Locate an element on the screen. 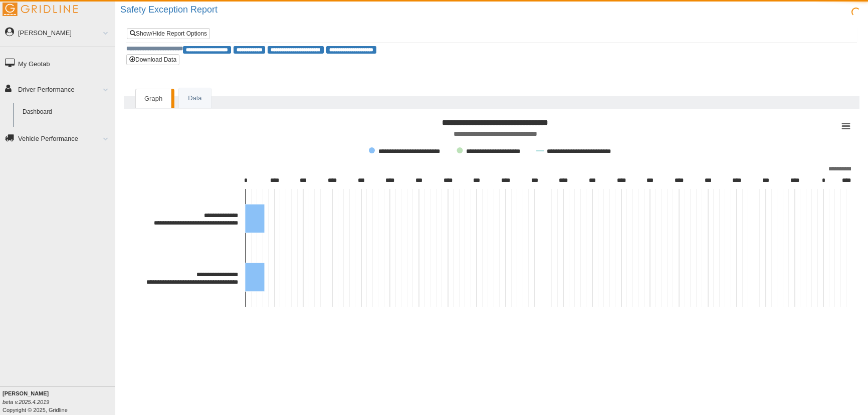  path: Dennison, John Dustin Schatz (Delivery Director), 1. DVIR pre-trip missing (N). is located at coordinates (254, 218).